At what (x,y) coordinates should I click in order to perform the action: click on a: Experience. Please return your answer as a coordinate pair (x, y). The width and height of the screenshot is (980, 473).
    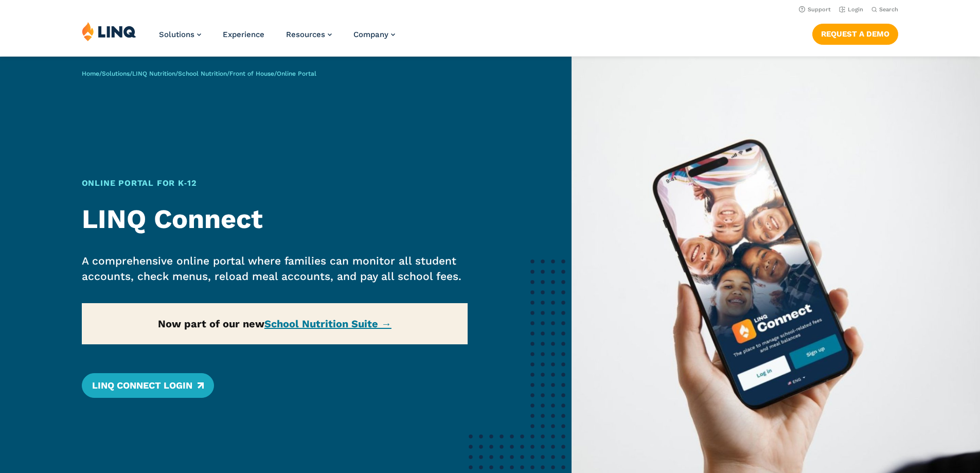
    Looking at the image, I should click on (243, 34).